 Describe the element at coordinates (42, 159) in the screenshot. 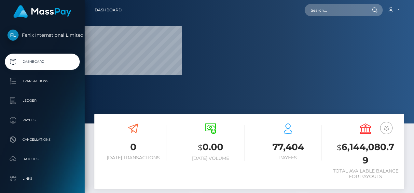

I see `a: Batches` at that location.